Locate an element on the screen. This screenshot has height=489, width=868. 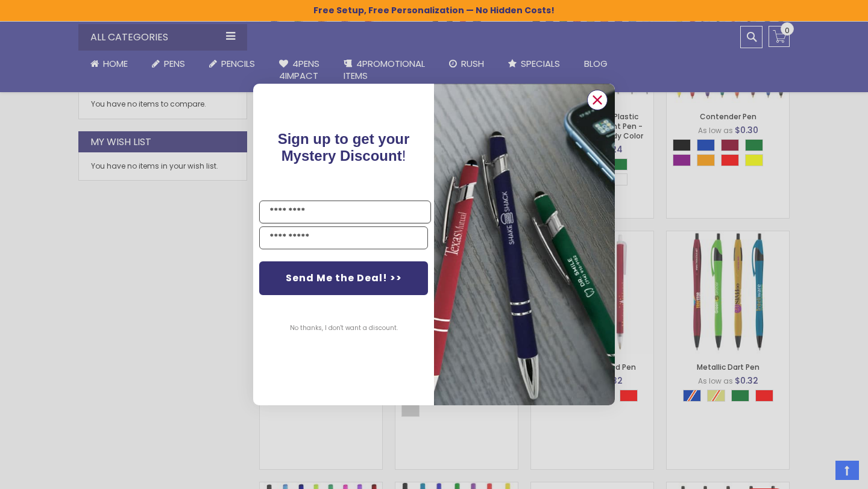
button: No thanks, I don't want a discount. is located at coordinates (344, 328).